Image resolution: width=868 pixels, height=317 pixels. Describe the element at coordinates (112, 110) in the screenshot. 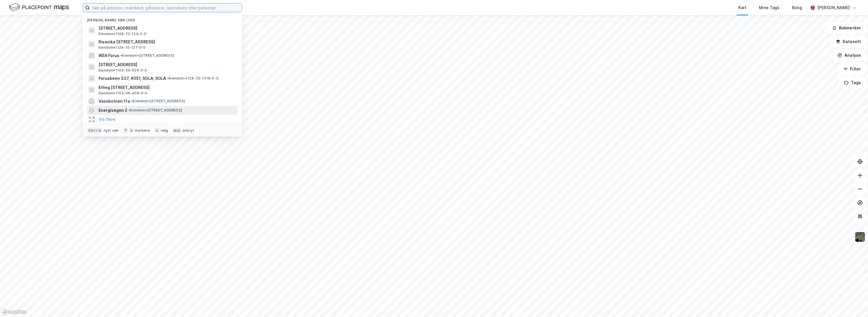

I see `span: Energivegen 2` at that location.